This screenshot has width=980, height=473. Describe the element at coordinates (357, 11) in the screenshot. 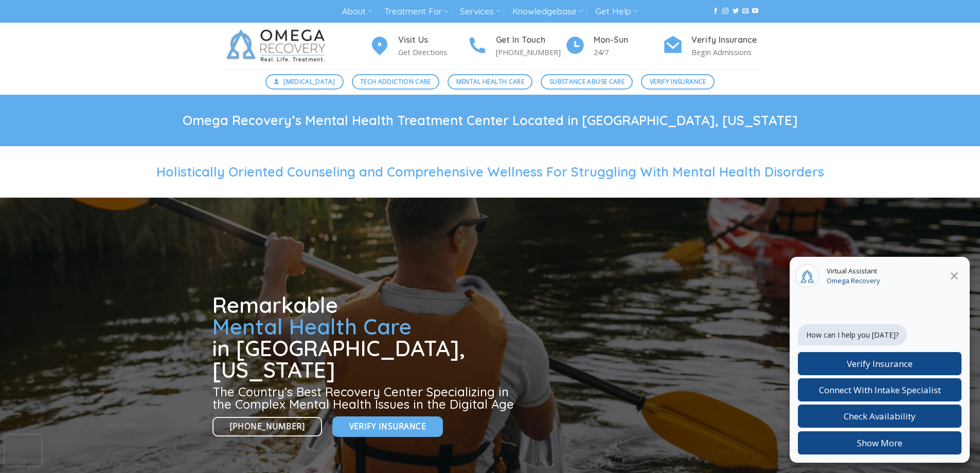

I see `a: About` at that location.